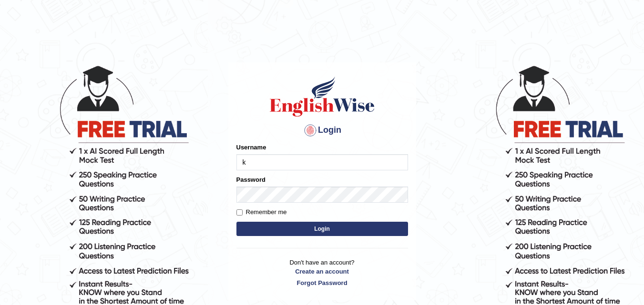 Image resolution: width=644 pixels, height=305 pixels. Describe the element at coordinates (322, 130) in the screenshot. I see `h4: Login` at that location.